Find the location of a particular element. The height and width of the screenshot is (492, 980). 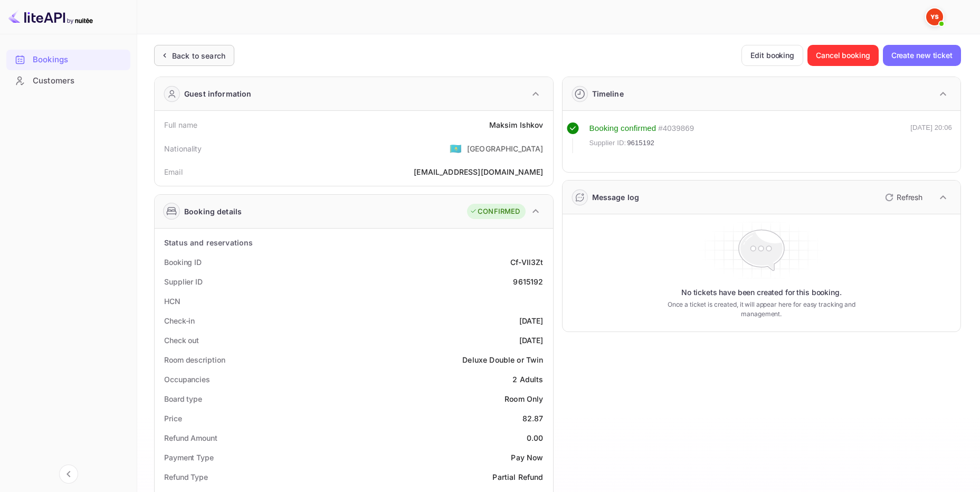

p: No tickets have been created for this booking. is located at coordinates (762, 292).